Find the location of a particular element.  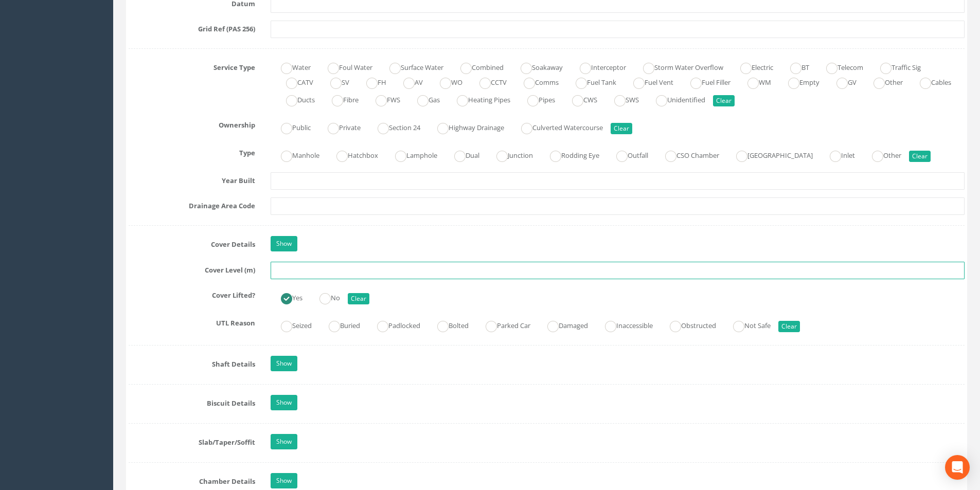

label: Culverted Watercourse is located at coordinates (557, 126).